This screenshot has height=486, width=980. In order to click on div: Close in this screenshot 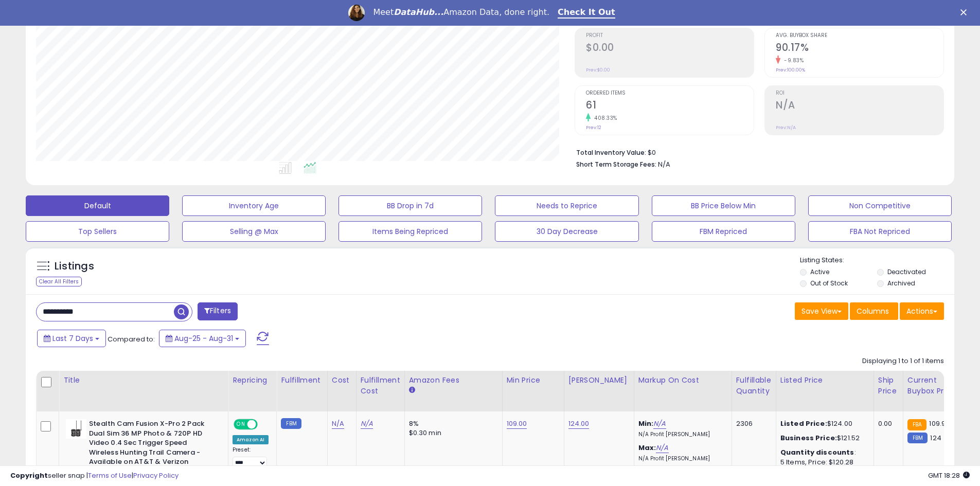, I will do `click(965, 13)`.